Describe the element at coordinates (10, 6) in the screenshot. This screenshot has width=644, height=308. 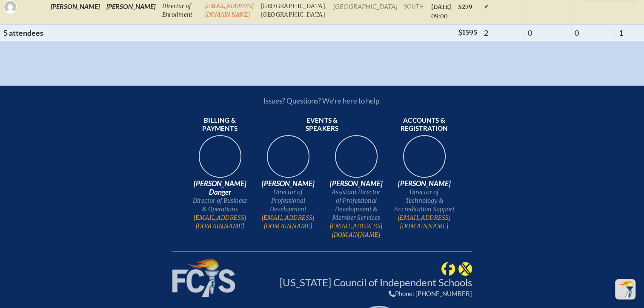
I see `img: Gravatar` at that location.